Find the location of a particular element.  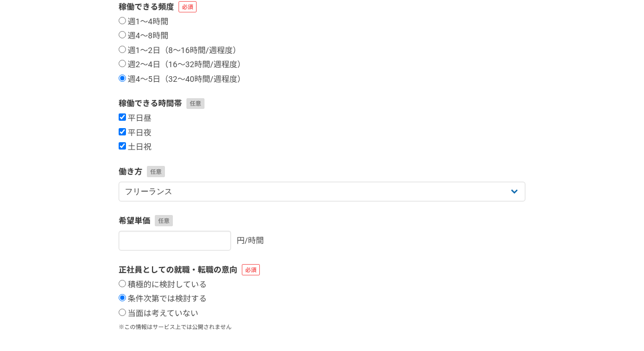

input: 週1〜4時間 is located at coordinates (122, 20).